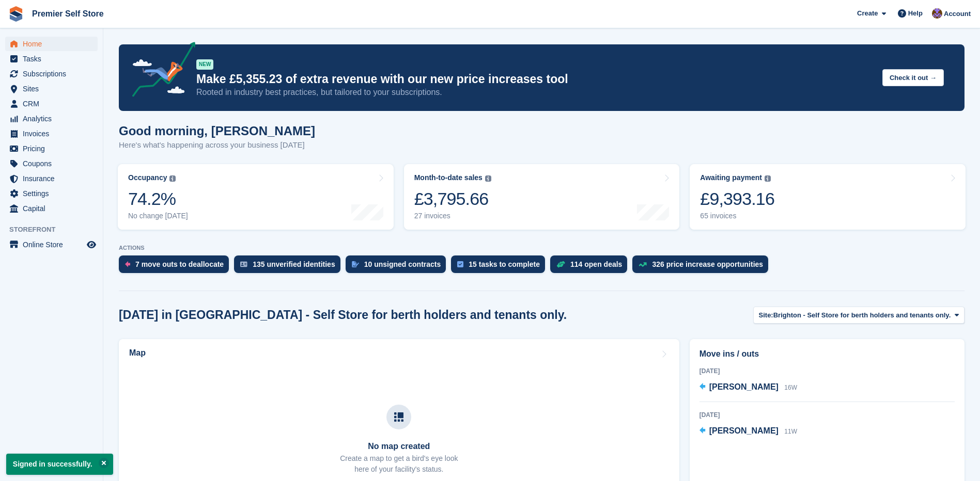 The width and height of the screenshot is (980, 481). I want to click on span: Pricing, so click(54, 149).